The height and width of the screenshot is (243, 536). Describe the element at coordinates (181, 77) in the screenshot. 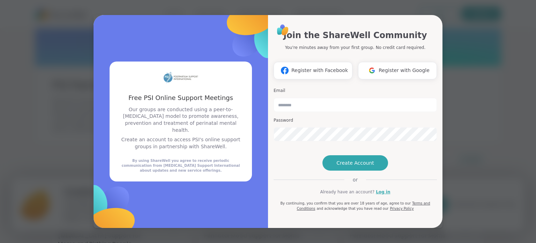

I see `img: partner logo` at that location.